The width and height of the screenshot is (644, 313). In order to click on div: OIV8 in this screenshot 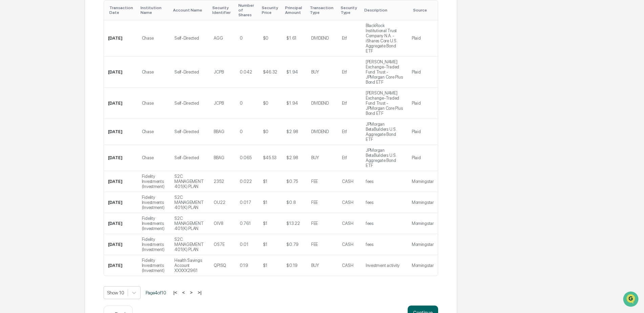, I will do `click(218, 224)`.